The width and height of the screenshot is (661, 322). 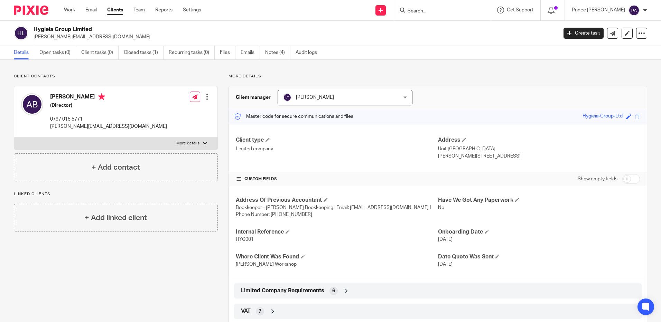 What do you see at coordinates (91, 10) in the screenshot?
I see `a: Email` at bounding box center [91, 10].